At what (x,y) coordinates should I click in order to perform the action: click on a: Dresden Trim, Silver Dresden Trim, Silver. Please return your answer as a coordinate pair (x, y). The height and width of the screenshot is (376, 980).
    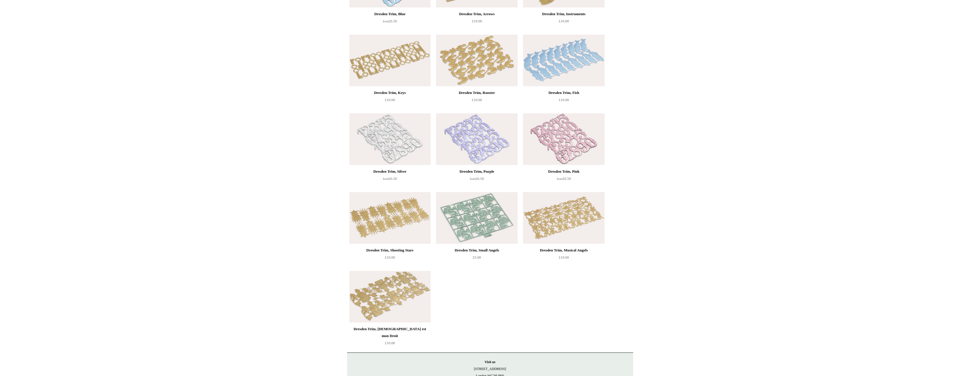
    Looking at the image, I should click on (390, 139).